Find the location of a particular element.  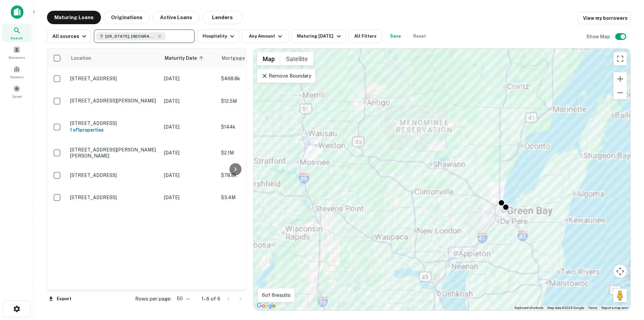

img: Google is located at coordinates (267, 306).